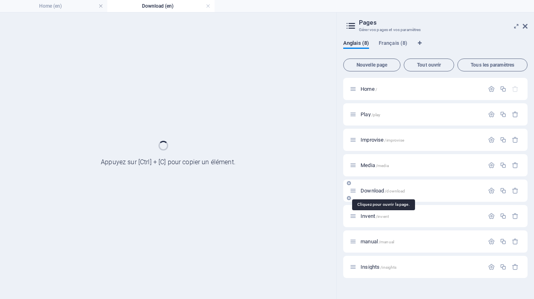 Image resolution: width=534 pixels, height=299 pixels. What do you see at coordinates (421, 140) in the screenshot?
I see `div: Improvise/improvise` at bounding box center [421, 140].